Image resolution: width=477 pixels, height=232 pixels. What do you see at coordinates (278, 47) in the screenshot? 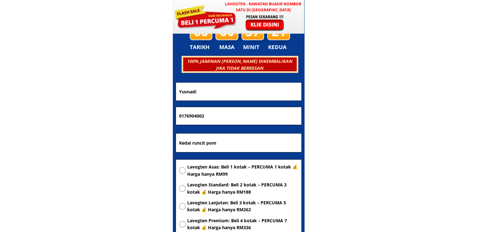
I see `h3: KEDUA` at bounding box center [278, 47].